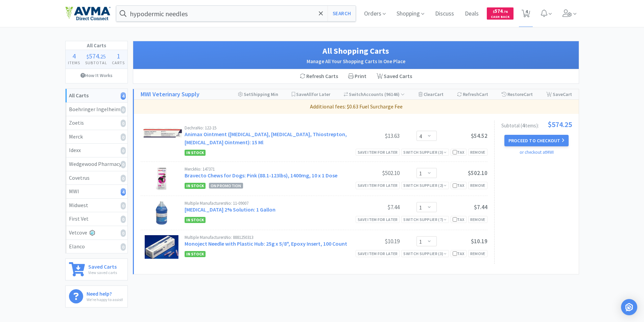 The width and height of the screenshot is (644, 322). I want to click on a: Elanco0, so click(96, 247).